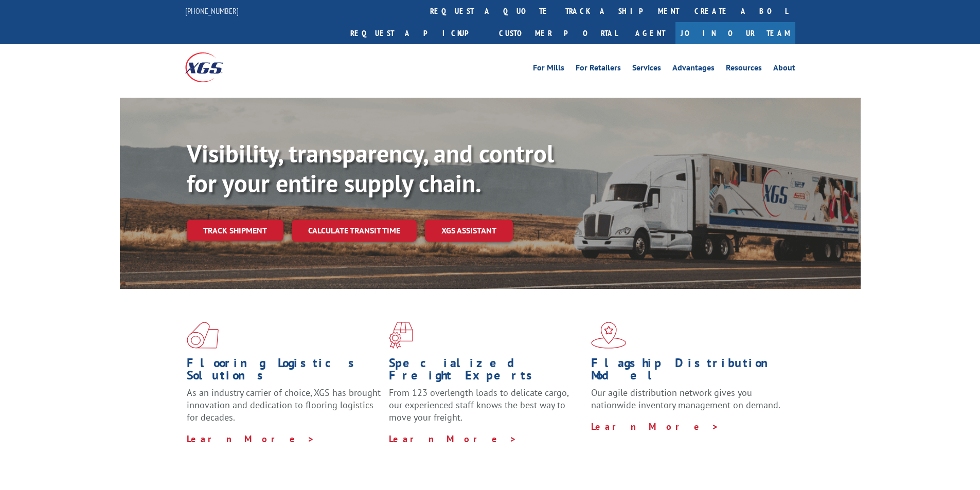 Image resolution: width=980 pixels, height=490 pixels. What do you see at coordinates (650, 33) in the screenshot?
I see `a: Agent` at bounding box center [650, 33].